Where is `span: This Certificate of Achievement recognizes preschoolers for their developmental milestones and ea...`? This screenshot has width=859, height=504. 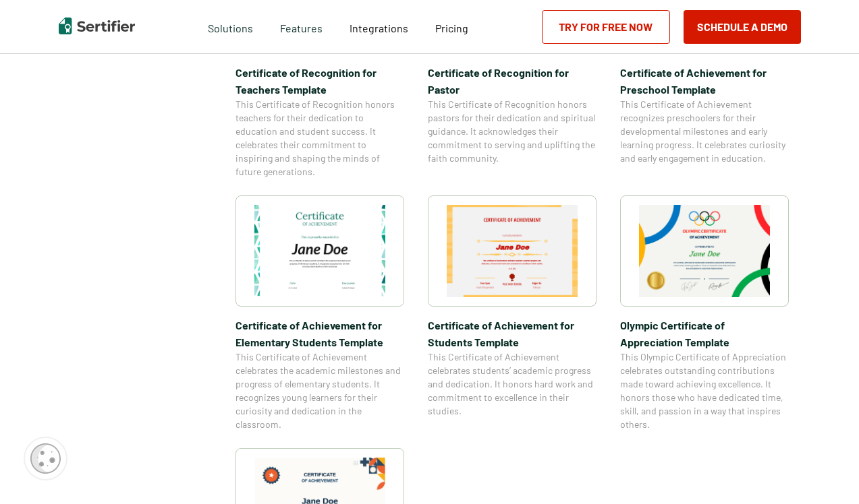
span: This Certificate of Achievement recognizes preschoolers for their developmental milestones and ea... is located at coordinates (705, 132).